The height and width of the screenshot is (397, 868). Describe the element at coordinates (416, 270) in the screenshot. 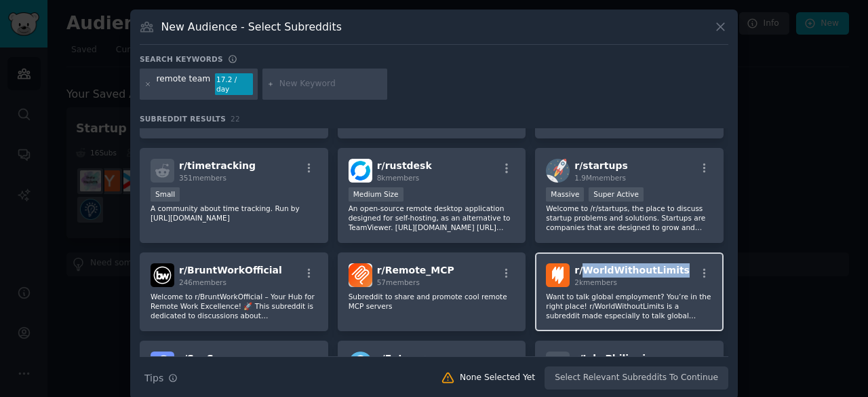

I see `span: r/ Remote_MCP` at that location.